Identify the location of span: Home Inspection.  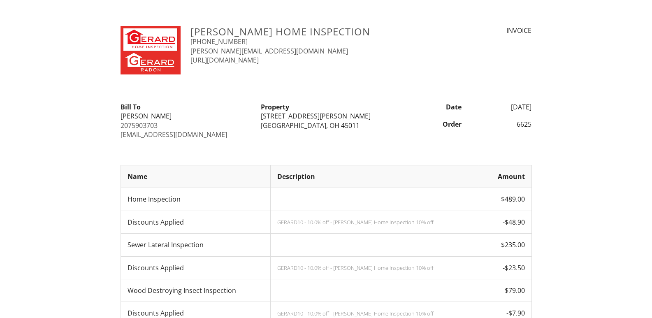
(154, 199).